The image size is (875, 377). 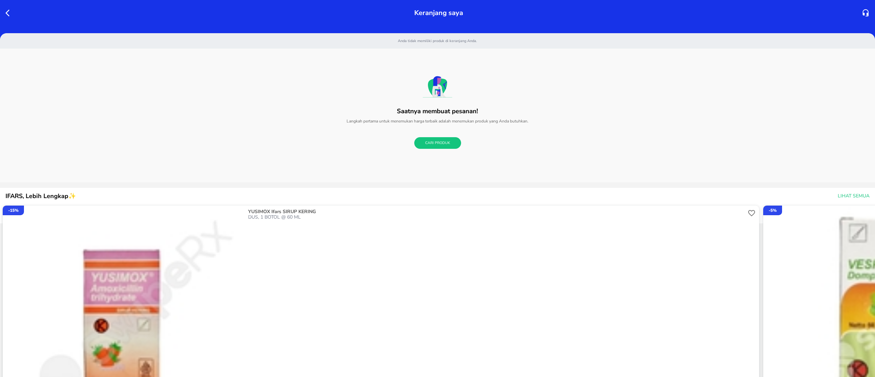 What do you see at coordinates (438, 143) in the screenshot?
I see `button: Cari Produk` at bounding box center [438, 143].